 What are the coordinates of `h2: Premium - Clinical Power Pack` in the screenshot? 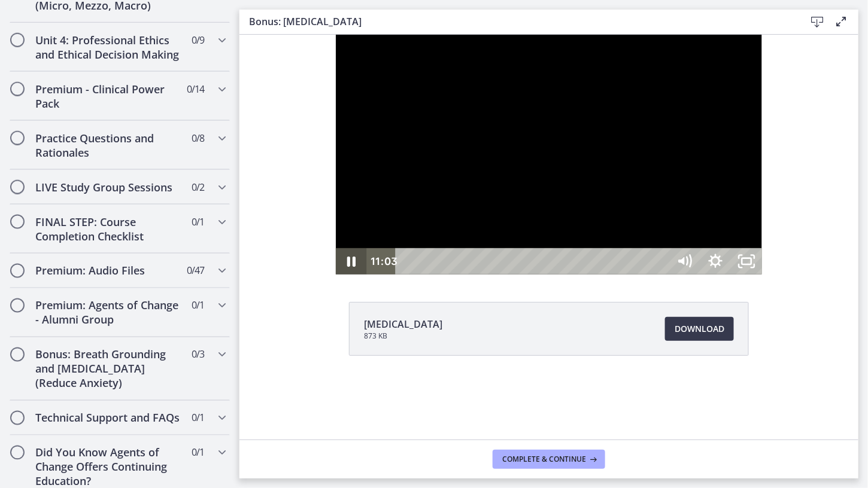 It's located at (108, 97).